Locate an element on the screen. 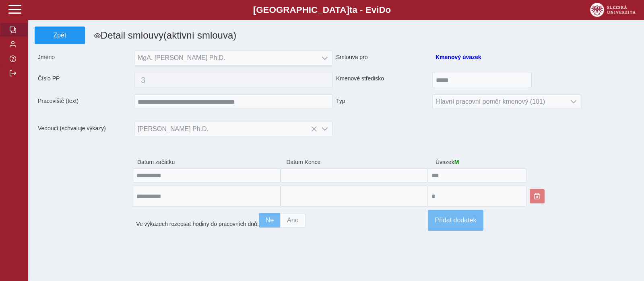  button: Přidat dodatek is located at coordinates (455, 220).